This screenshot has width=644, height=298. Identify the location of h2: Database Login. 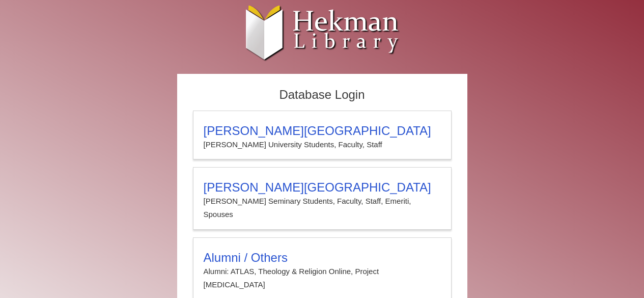
(322, 95).